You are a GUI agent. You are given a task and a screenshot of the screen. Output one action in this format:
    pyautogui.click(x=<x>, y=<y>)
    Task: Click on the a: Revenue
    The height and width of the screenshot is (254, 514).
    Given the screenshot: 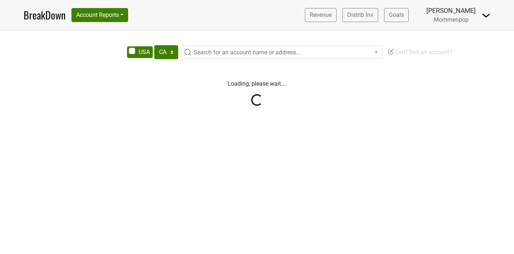 What is the action you would take?
    pyautogui.click(x=320, y=15)
    